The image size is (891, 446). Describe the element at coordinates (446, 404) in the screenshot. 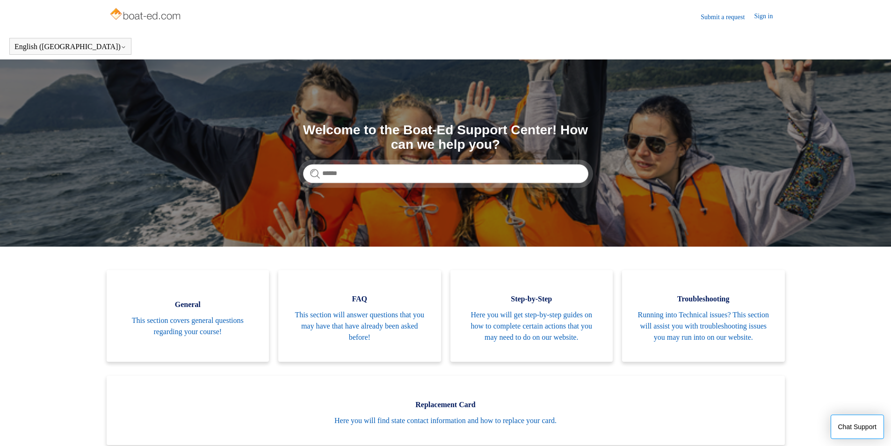

I see `span: Replacement Card` at that location.